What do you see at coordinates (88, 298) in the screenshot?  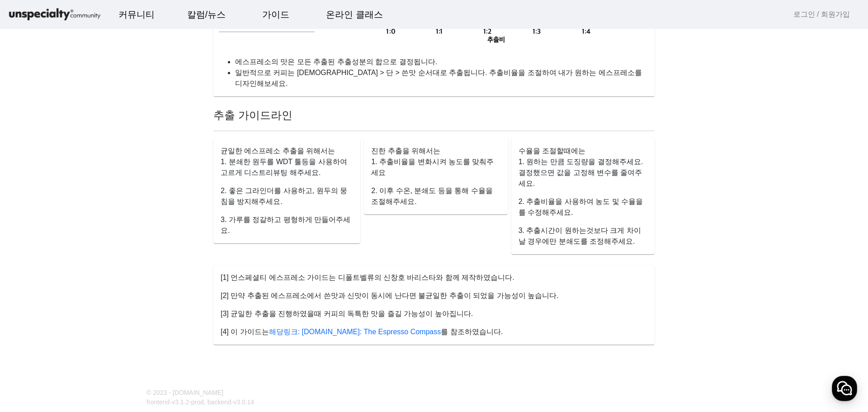 I see `a: 대화` at bounding box center [88, 298].